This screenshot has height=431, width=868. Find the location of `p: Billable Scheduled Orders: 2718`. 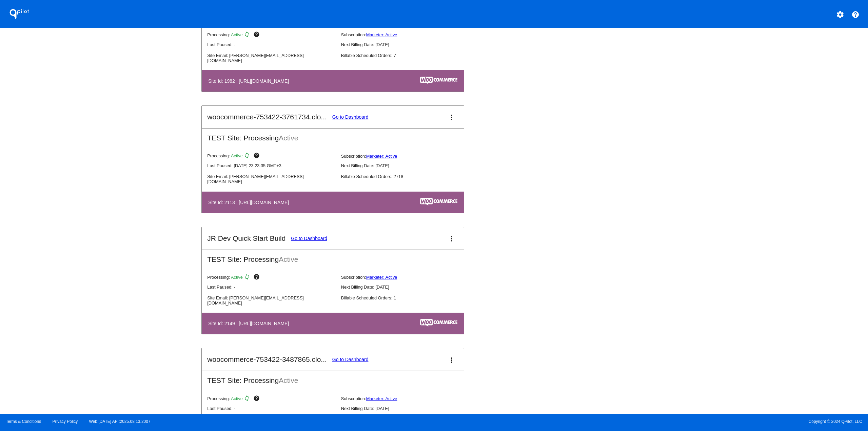

p: Billable Scheduled Orders: 2718 is located at coordinates (405, 177).